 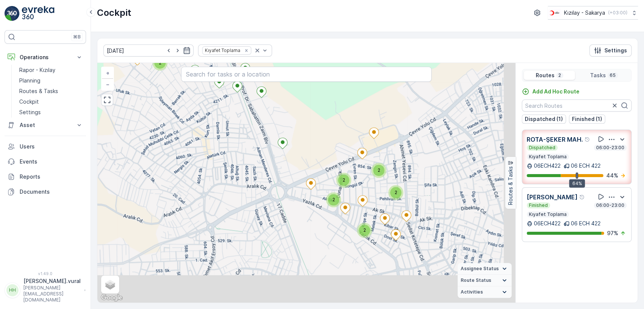 I want to click on button: Asset, so click(x=45, y=125).